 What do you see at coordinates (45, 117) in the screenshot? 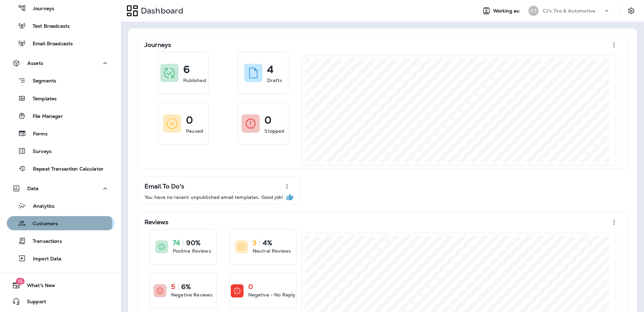
I see `p: File Manager` at bounding box center [45, 117].